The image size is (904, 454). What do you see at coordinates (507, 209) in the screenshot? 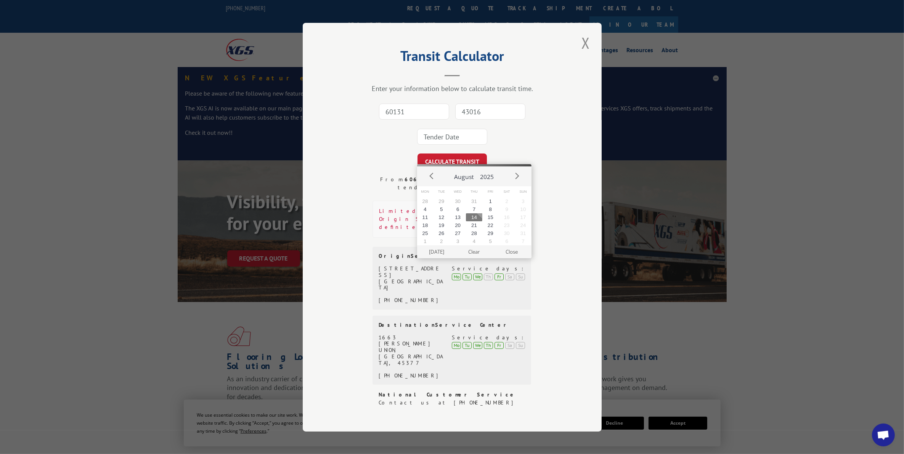
I see `button: 9` at bounding box center [507, 209].